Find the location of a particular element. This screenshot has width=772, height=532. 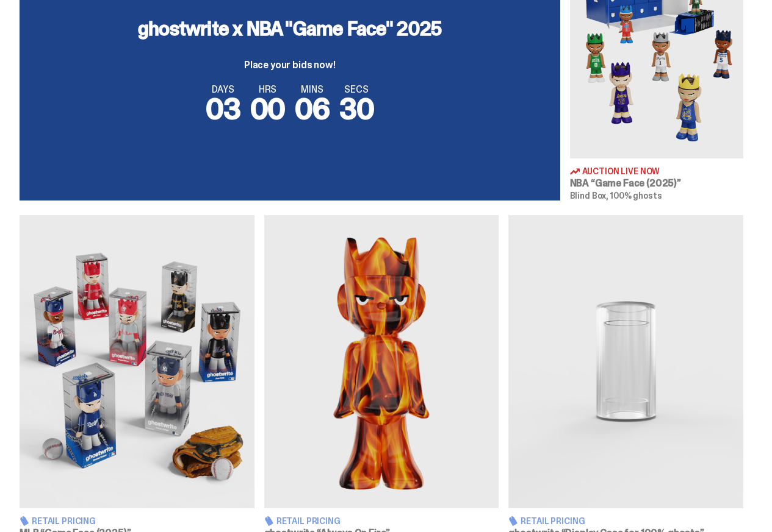

span: MINS is located at coordinates (312, 90).